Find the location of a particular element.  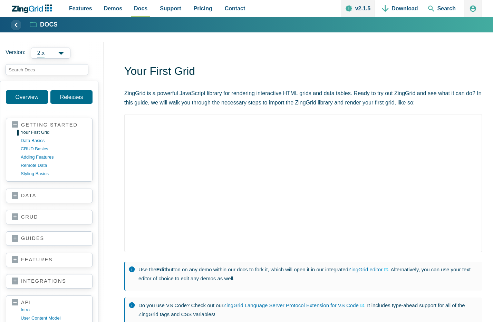

a: data basics is located at coordinates (53, 141).